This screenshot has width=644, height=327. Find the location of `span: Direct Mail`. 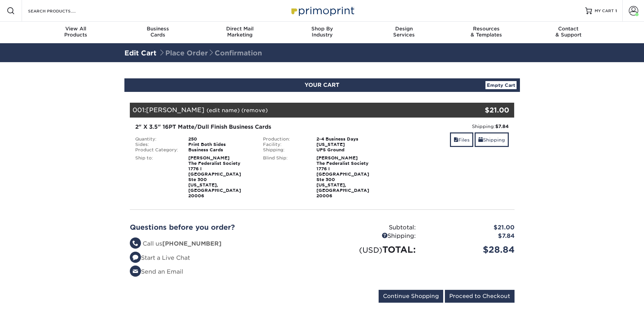

span: Direct Mail is located at coordinates (240, 29).